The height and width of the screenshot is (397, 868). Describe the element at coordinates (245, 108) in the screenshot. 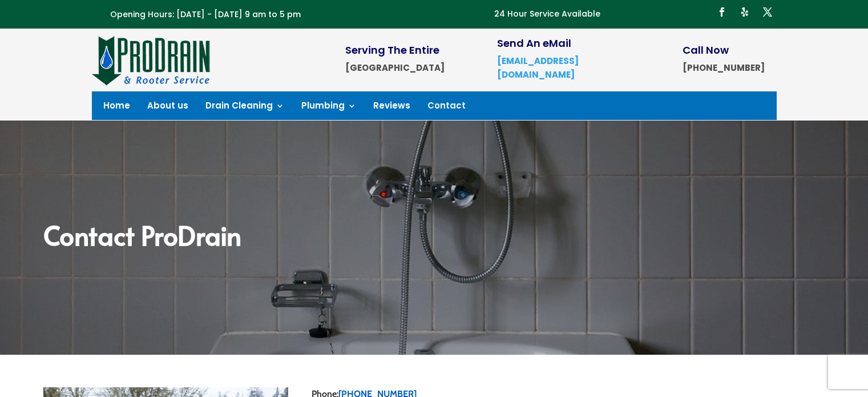

I see `a: Drain Cleaning` at that location.